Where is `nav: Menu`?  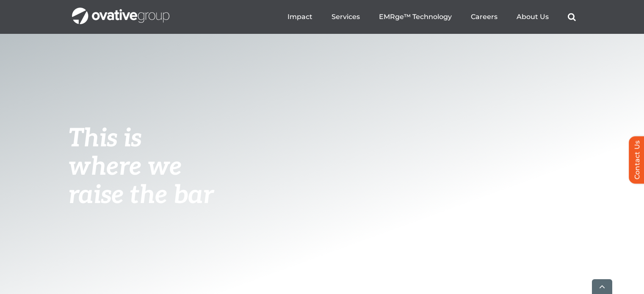 nav: Menu is located at coordinates (431, 17).